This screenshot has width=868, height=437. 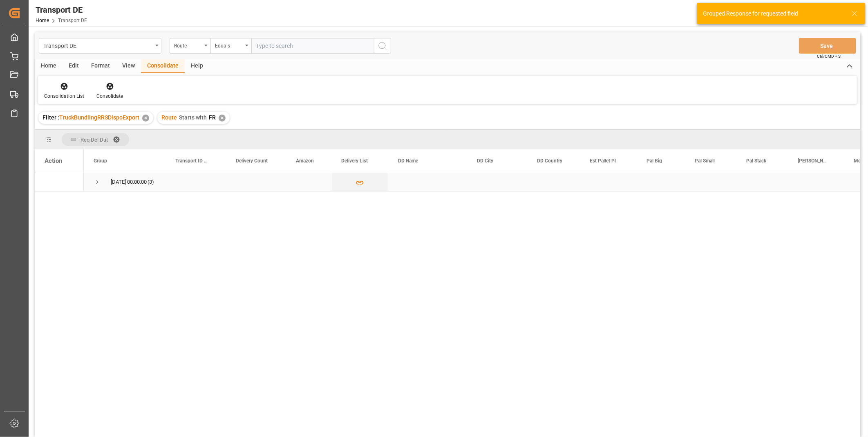 What do you see at coordinates (485, 161) in the screenshot?
I see `span: DD City` at bounding box center [485, 161].